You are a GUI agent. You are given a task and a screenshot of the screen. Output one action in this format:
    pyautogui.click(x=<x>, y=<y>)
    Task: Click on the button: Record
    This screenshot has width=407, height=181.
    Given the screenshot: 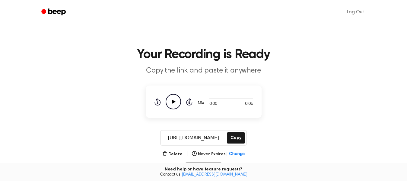 What is the action you would take?
    pyautogui.click(x=203, y=169)
    